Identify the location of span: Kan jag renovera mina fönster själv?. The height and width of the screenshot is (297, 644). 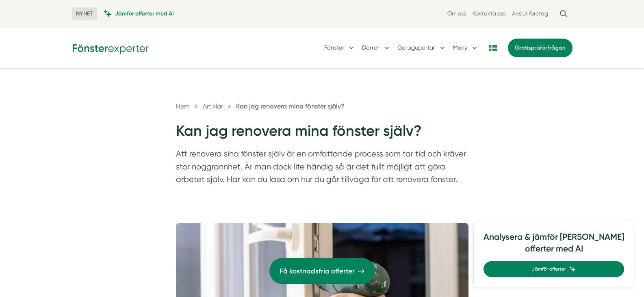
(290, 106).